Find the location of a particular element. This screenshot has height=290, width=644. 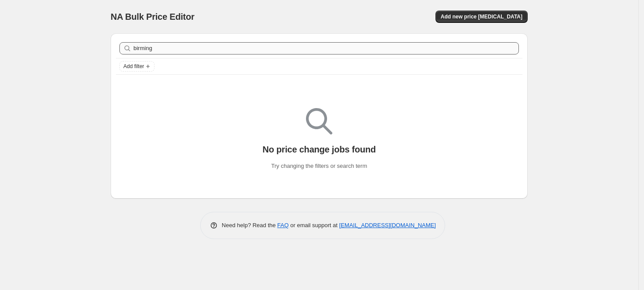

span: Need help? Read the is located at coordinates (249, 225).